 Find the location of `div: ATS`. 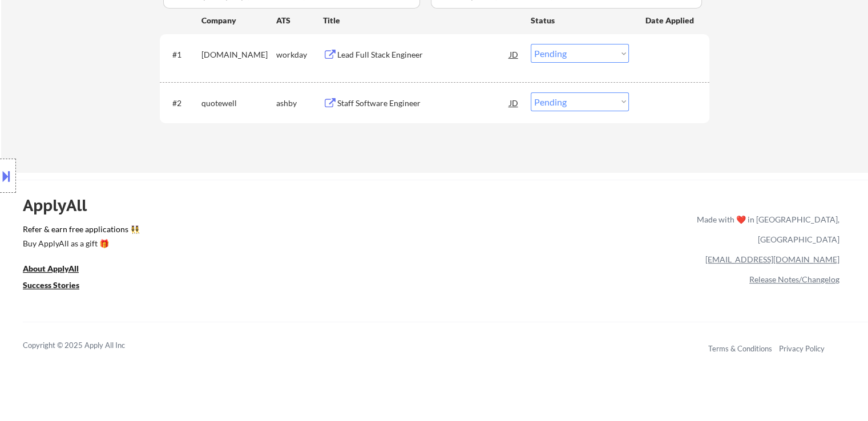

div: ATS is located at coordinates (299, 21).